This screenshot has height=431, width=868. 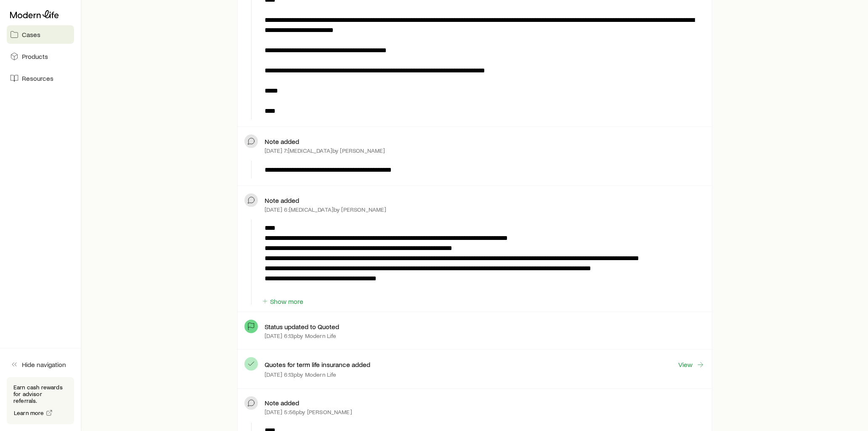 What do you see at coordinates (38, 78) in the screenshot?
I see `span: Resources` at bounding box center [38, 78].